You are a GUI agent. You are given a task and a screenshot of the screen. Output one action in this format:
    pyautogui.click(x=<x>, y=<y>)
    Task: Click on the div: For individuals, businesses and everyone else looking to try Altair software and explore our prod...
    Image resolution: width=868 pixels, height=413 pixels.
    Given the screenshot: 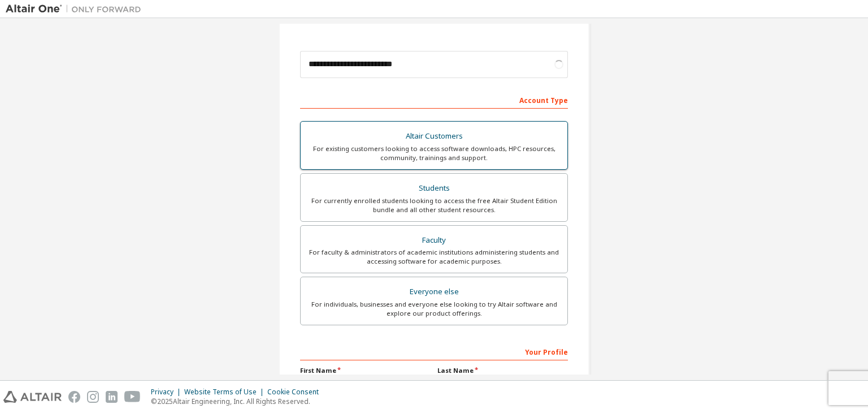 What is the action you would take?
    pyautogui.click(x=434, y=309)
    